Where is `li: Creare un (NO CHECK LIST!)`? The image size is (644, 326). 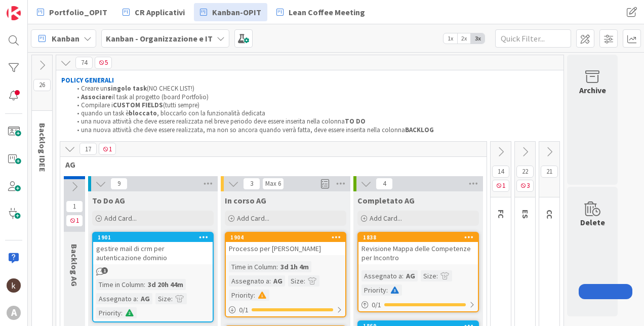
li: Creare un (NO CHECK LIST!) is located at coordinates (315, 89).